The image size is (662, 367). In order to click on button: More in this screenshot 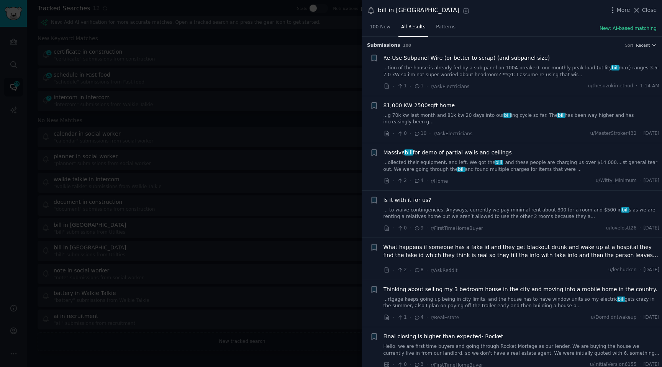, I will do `click(619, 10)`.